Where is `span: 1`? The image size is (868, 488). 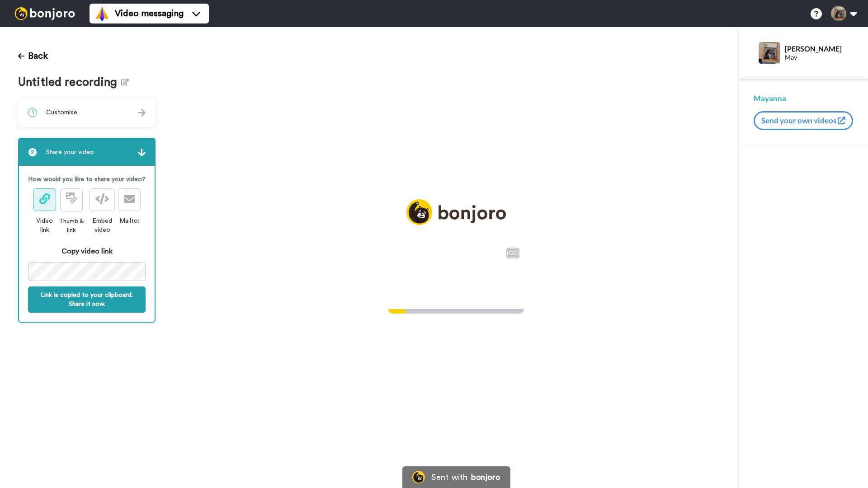 span: 1 is located at coordinates (33, 112).